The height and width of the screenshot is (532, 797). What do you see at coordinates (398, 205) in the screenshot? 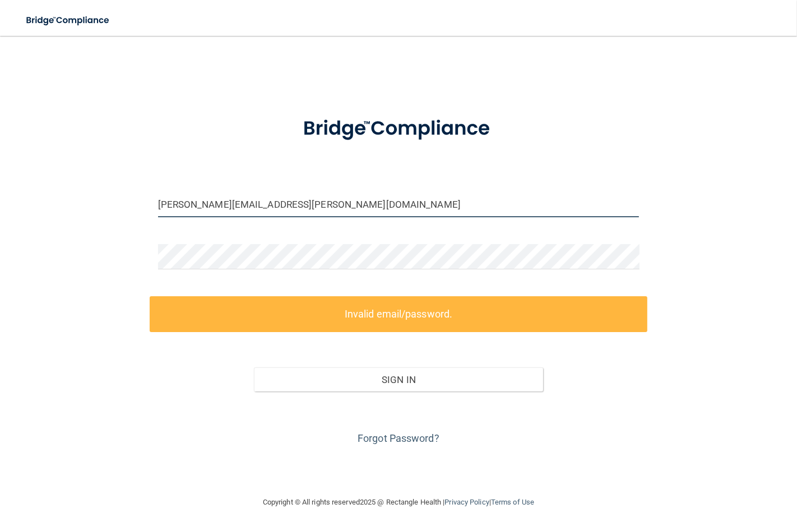
I see `input: Email` at bounding box center [398, 205].